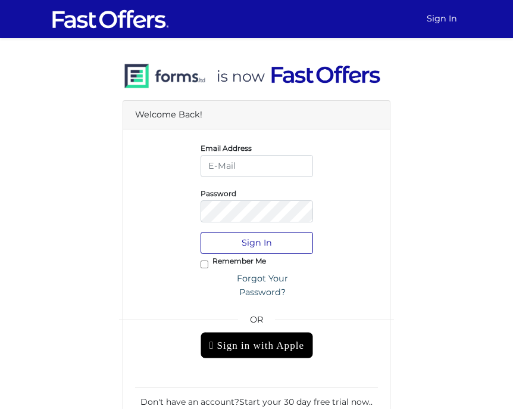  What do you see at coordinates (305, 401) in the screenshot?
I see `a: Start your 30 day free trial now.` at bounding box center [305, 401].